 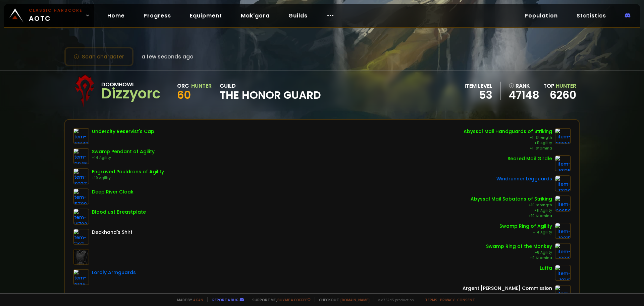 I want to click on div: Swamp Ring of Agility, so click(x=526, y=226).